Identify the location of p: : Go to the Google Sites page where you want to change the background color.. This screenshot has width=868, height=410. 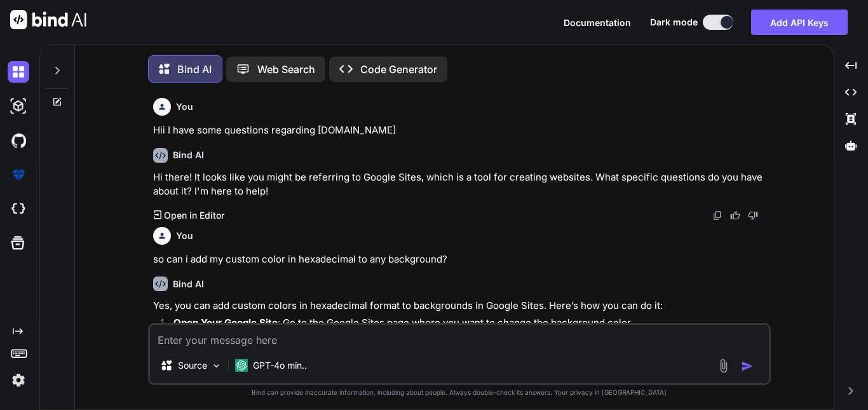
(471, 323).